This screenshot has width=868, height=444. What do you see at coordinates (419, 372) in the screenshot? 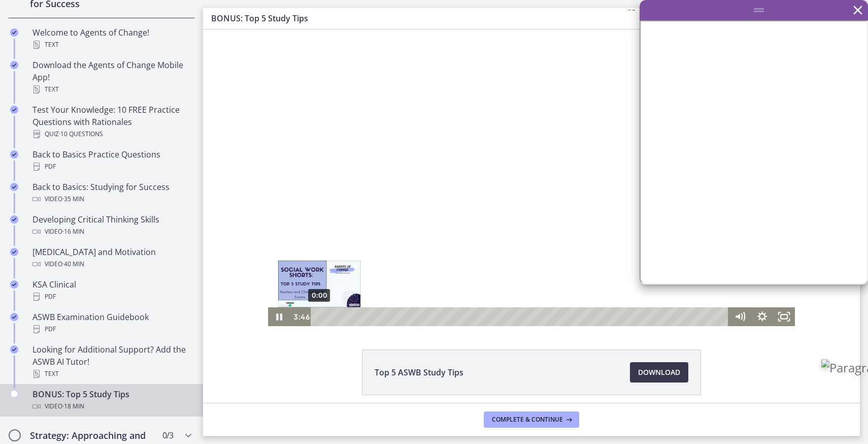
I see `span: Top 5 ASWB Study Tips` at bounding box center [419, 372].